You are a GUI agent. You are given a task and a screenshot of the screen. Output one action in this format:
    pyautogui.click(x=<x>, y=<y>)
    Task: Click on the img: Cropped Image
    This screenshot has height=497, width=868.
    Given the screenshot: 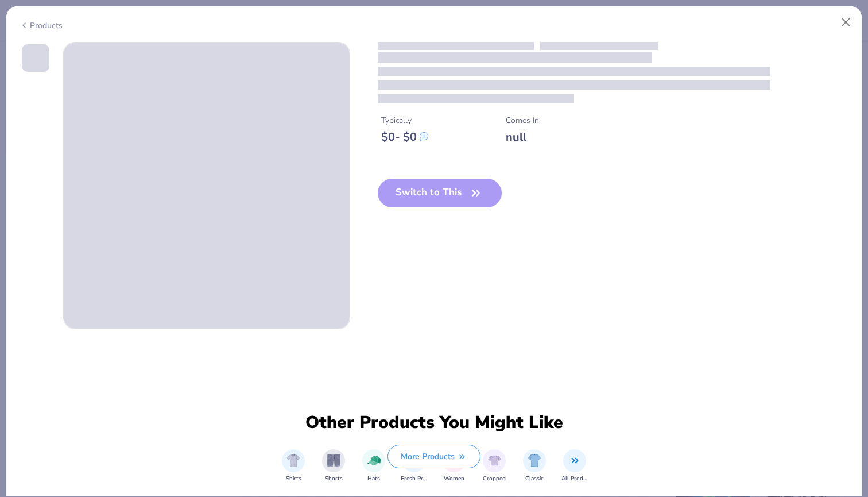 What is the action you would take?
    pyautogui.click(x=494, y=460)
    